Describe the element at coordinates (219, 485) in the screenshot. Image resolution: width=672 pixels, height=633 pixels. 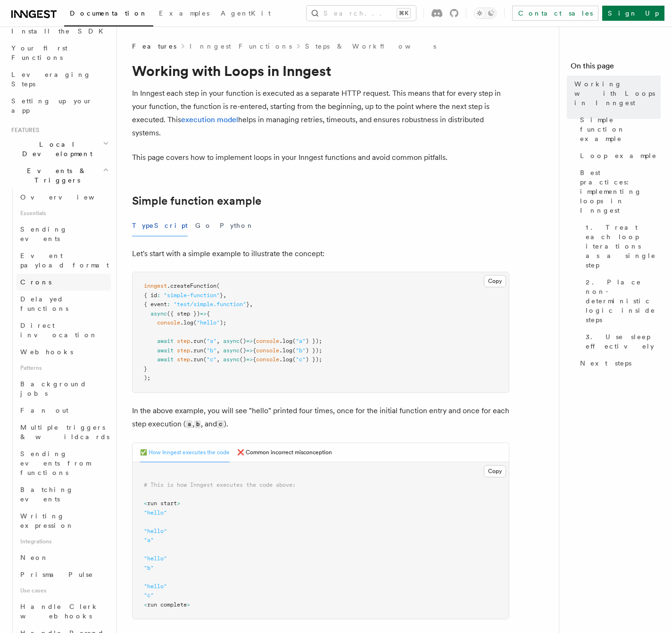
I see `span: # This is how Inngest executes the code above:` at that location.